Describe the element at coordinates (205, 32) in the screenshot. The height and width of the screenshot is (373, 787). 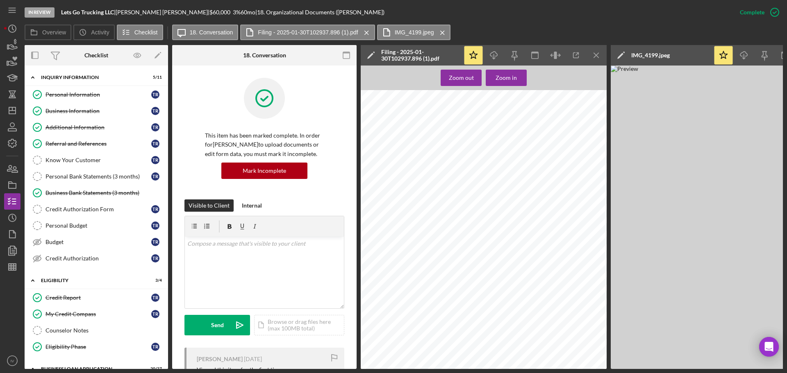
I see `button: 18. Conversation` at that location.